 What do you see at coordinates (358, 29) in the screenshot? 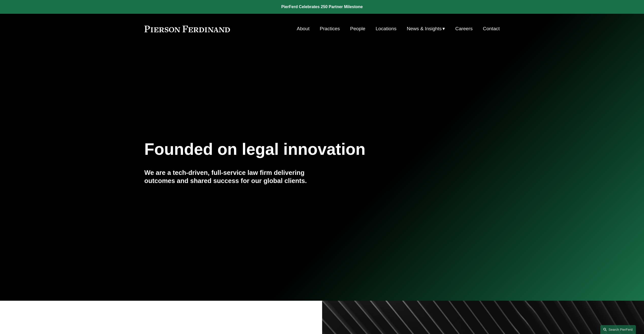
I see `a: People` at bounding box center [358, 29].